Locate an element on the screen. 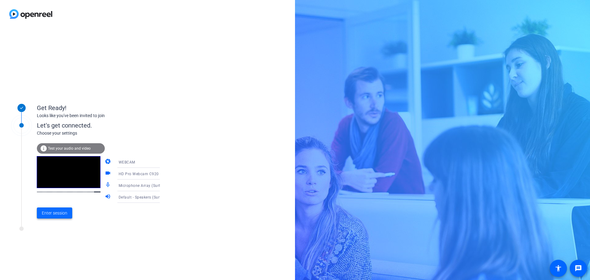  div: Let's get connected. is located at coordinates (105, 125).